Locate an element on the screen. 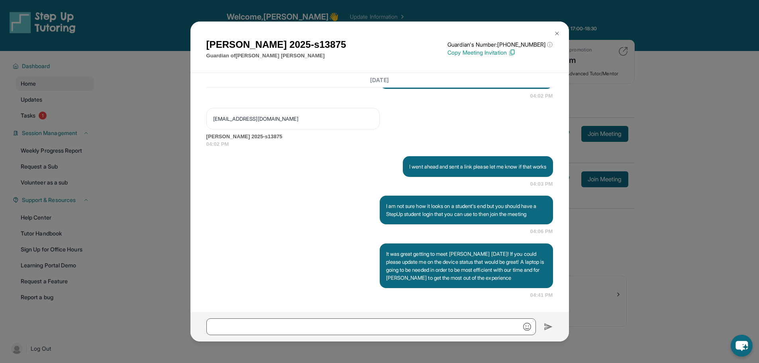  span: 04:41 PM is located at coordinates (542, 295).